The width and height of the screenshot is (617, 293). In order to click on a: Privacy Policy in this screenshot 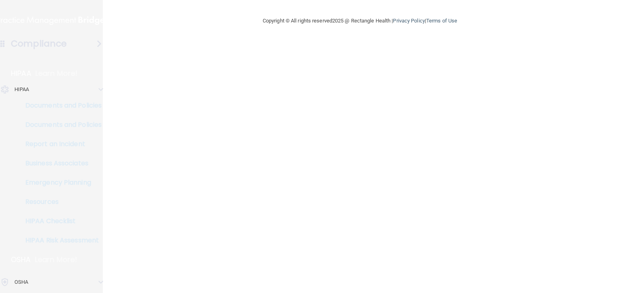, I will do `click(409, 20)`.